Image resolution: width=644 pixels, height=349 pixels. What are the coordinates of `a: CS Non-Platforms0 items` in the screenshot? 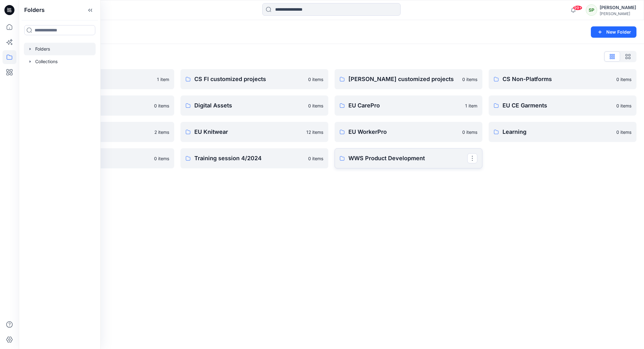 It's located at (563, 79).